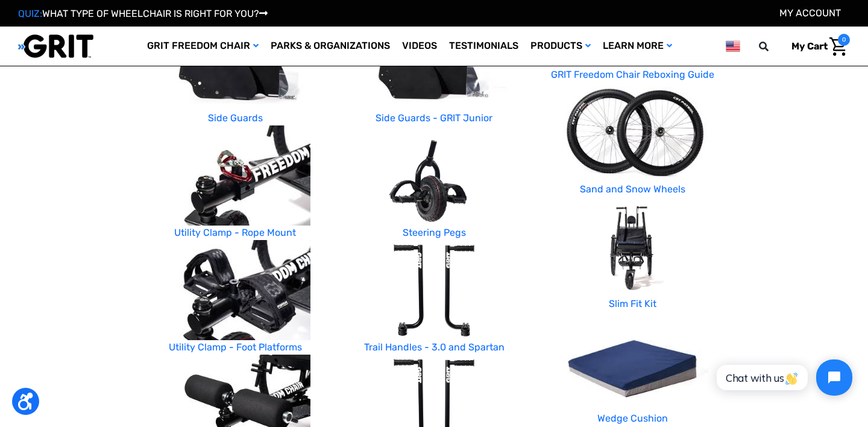 This screenshot has width=868, height=427. Describe the element at coordinates (632, 303) in the screenshot. I see `a: Slim Fit Kit` at that location.